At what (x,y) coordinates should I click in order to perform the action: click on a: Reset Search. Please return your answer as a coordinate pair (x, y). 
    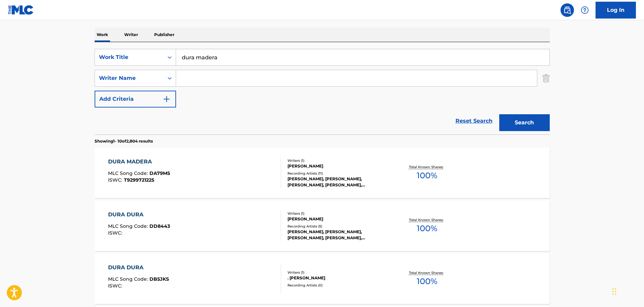
    Looking at the image, I should click on (474, 121).